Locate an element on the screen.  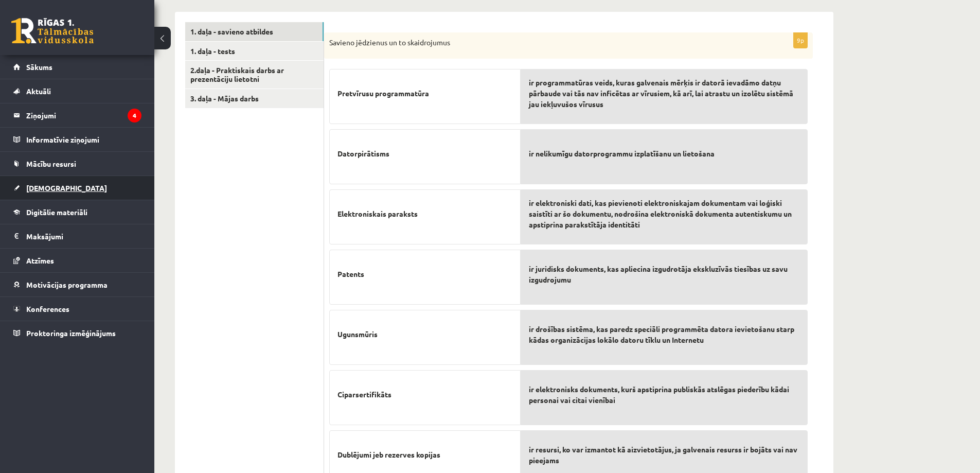
span: Elektroniskais paraksts is located at coordinates (377, 214).